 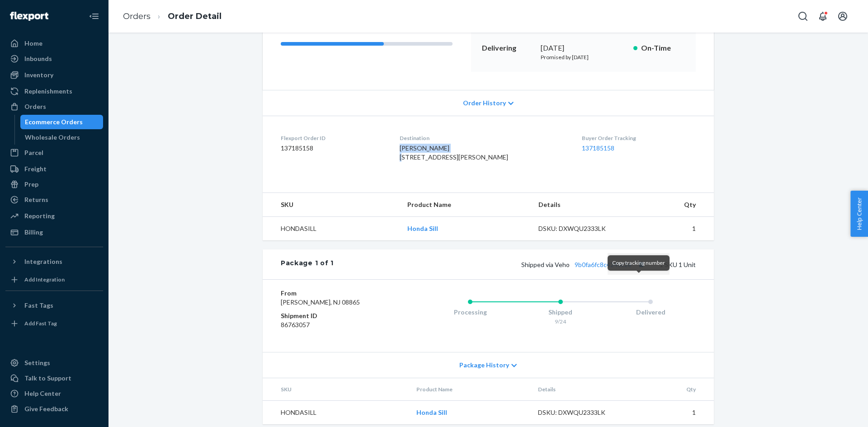 What do you see at coordinates (41, 323) in the screenshot?
I see `div: Add Fast Tag` at bounding box center [41, 323].